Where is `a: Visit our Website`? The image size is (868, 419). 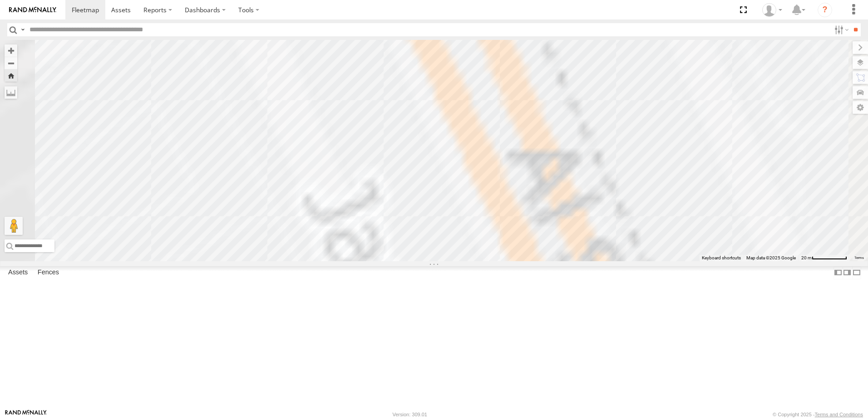 a: Visit our Website is located at coordinates (26, 414).